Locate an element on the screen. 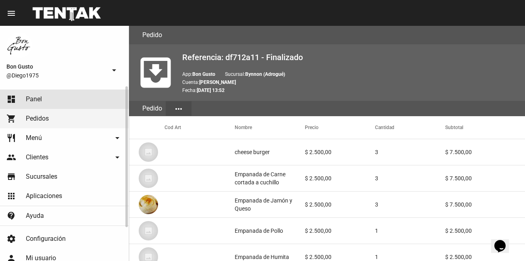 The width and height of the screenshot is (525, 261). div: Empanada de Carne cortada a cuchillo is located at coordinates (270, 178).